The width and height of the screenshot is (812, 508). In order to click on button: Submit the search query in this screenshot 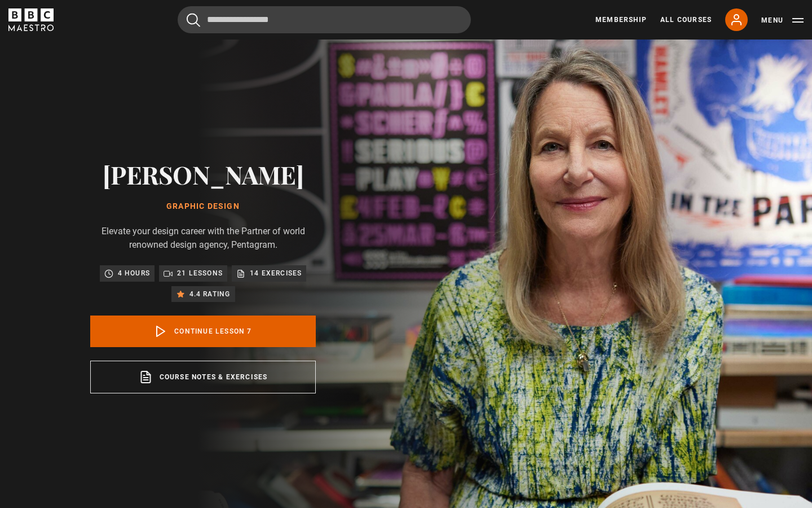, I will do `click(193, 19)`.